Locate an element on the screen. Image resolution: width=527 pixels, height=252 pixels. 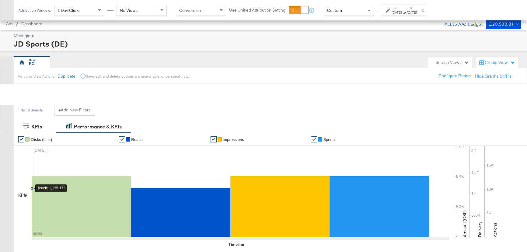
div: £20,588.81 is located at coordinates (501, 24).